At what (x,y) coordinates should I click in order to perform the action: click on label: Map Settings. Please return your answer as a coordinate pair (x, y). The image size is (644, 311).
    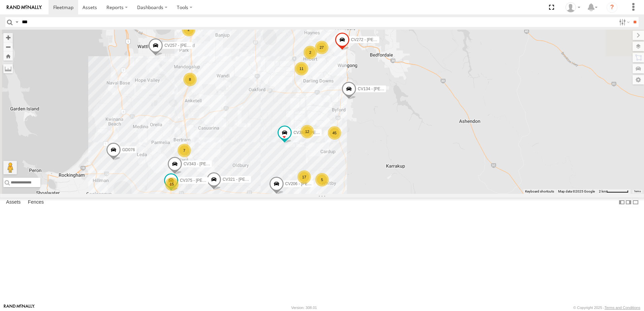
    Looking at the image, I should click on (638, 80).